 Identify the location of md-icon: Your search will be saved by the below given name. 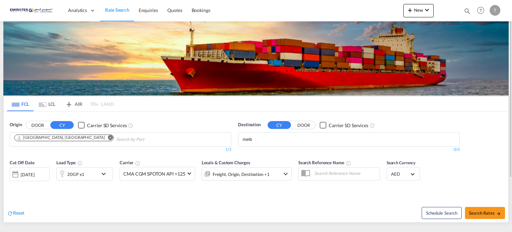
(349, 163).